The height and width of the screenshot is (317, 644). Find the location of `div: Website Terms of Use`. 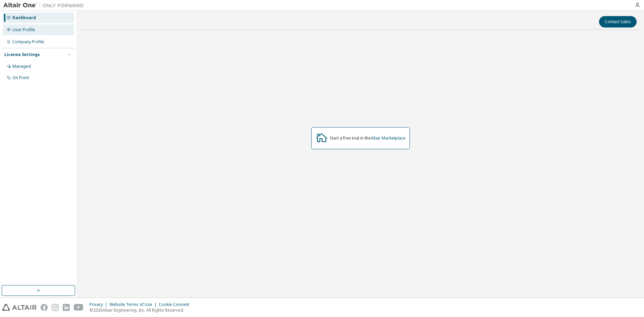

div: Website Terms of Use is located at coordinates (134, 304).